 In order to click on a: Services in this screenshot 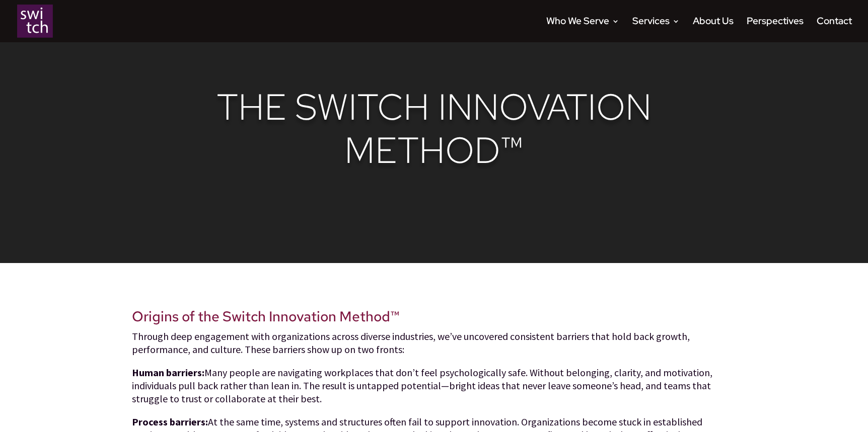, I will do `click(656, 30)`.